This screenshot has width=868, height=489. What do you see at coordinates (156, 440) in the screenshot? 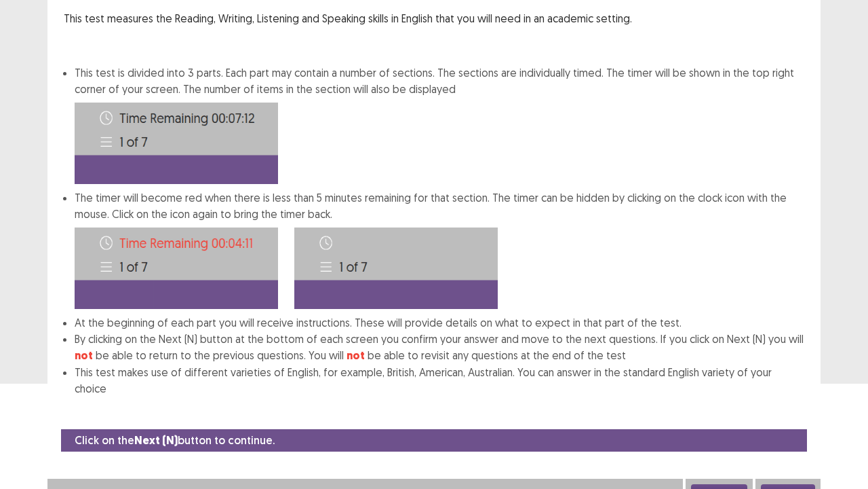
I see `strong: Next (N)` at bounding box center [156, 440].